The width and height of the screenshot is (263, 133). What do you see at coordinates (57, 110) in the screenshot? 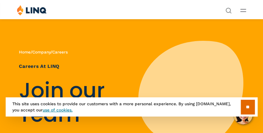
I see `a: use of cookies.` at bounding box center [57, 110].